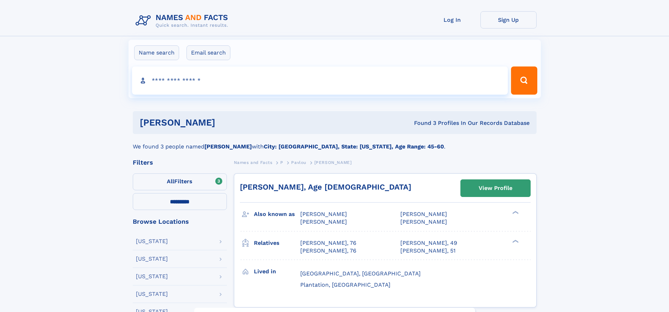 This screenshot has height=312, width=669. Describe the element at coordinates (422, 123) in the screenshot. I see `div: Found 3 Profiles In Our Records Database` at that location.